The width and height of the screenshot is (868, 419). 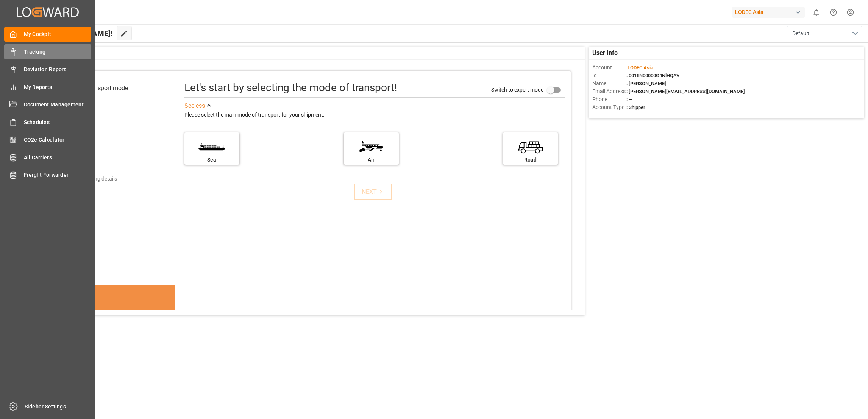 I want to click on span: Document Management, so click(x=58, y=105).